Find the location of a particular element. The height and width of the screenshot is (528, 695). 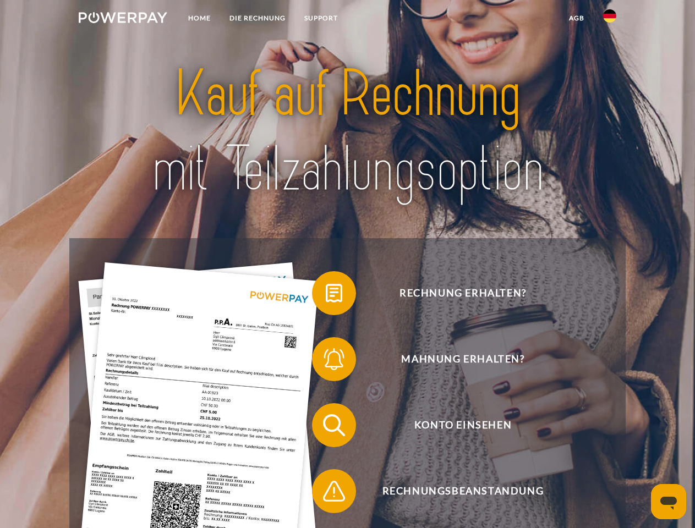

img: qb_warning.svg is located at coordinates (334, 492).